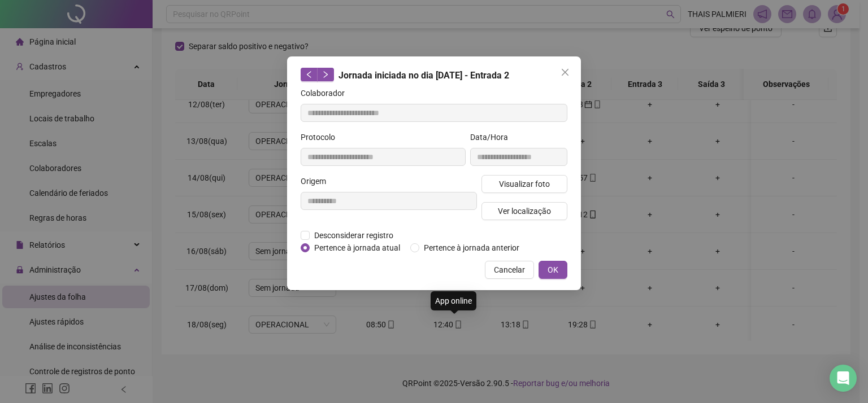 The image size is (868, 403). What do you see at coordinates (565, 73) in the screenshot?
I see `button: Close` at bounding box center [565, 73].